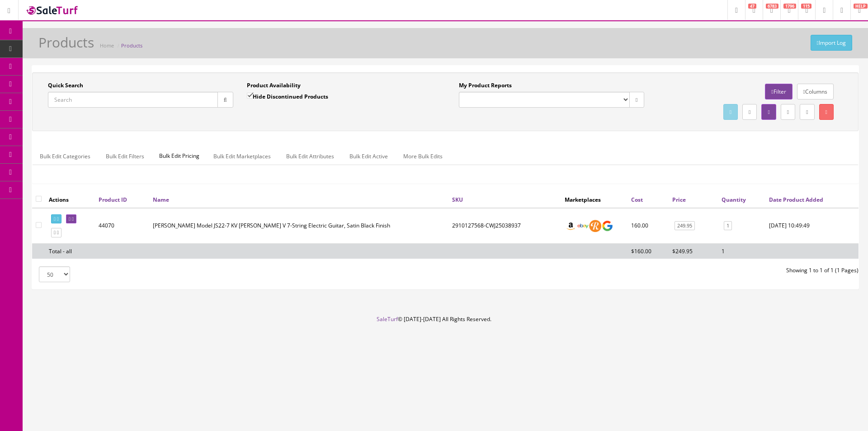  Describe the element at coordinates (684, 225) in the screenshot. I see `a: 249.95` at that location.